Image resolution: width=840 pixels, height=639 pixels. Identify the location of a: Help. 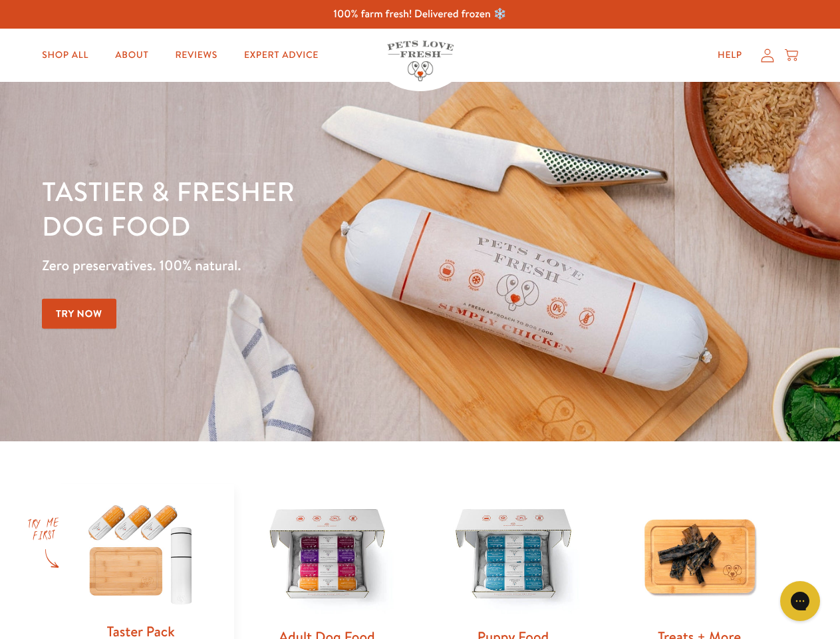
(730, 55).